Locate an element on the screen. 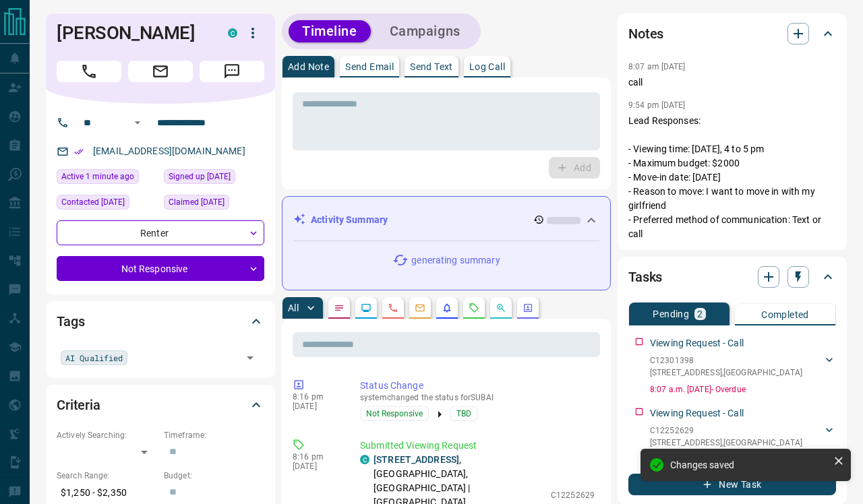  div: Not Responsive is located at coordinates (160, 268).